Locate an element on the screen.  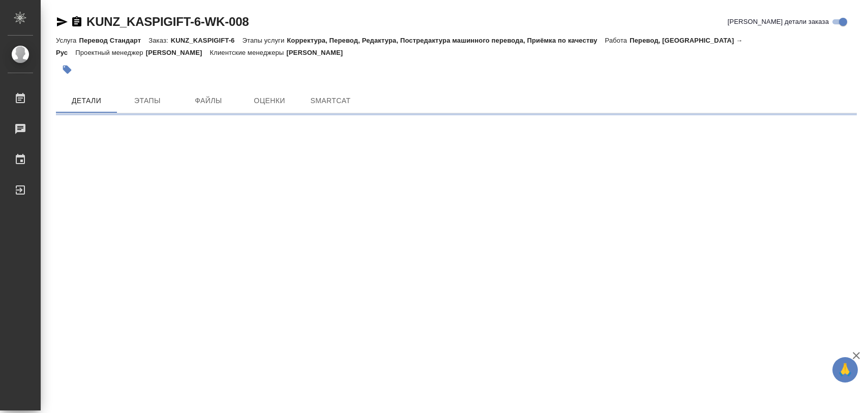
span: SmartCat is located at coordinates (330, 100).